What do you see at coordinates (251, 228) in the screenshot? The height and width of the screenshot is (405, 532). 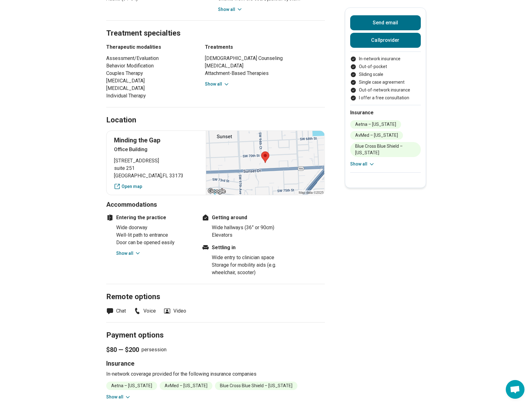 I see `li: Wide hallways (36” or 90cm)` at bounding box center [251, 228].